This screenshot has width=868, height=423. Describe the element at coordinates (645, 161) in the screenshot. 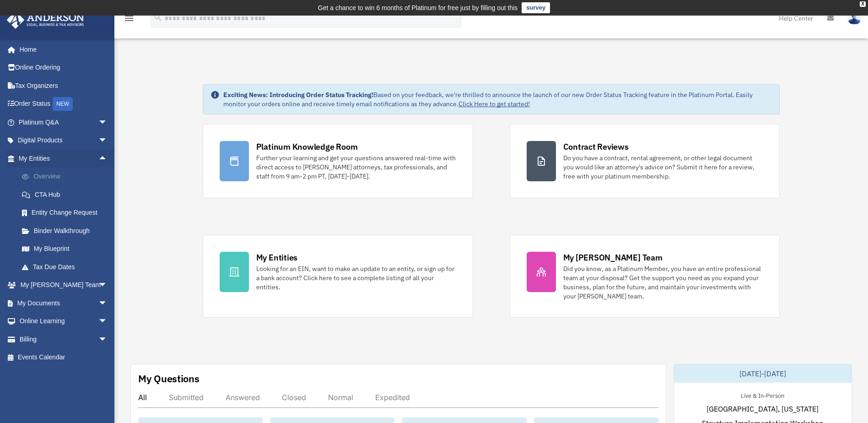

I see `a: Contract Reviews Do you have a contract, rental agreement, or other legal document you would like...` at that location.